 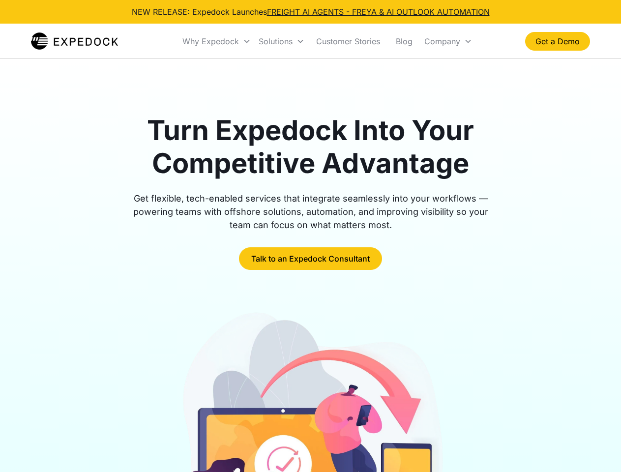 I want to click on img: Expedock Logo, so click(x=74, y=41).